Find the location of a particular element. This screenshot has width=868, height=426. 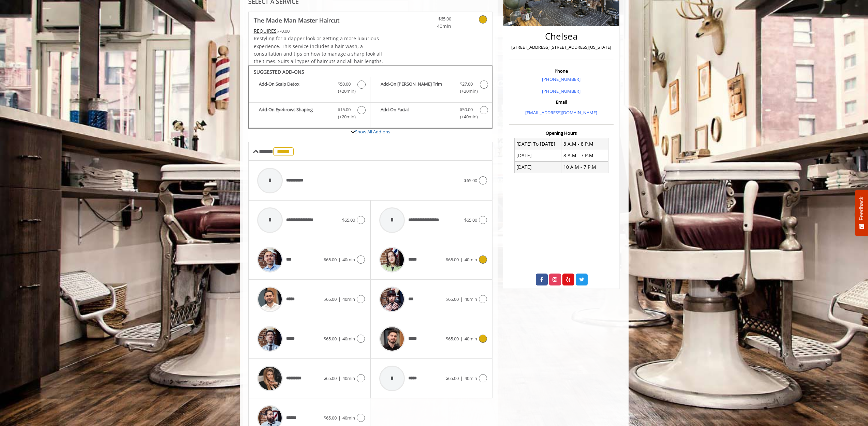

button: Feedback - Show survey is located at coordinates (862, 213).